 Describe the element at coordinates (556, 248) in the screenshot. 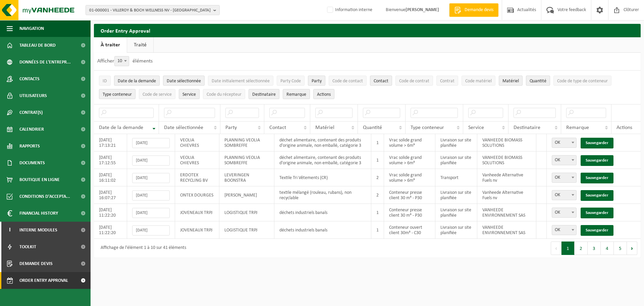

I see `button: Previous` at that location.